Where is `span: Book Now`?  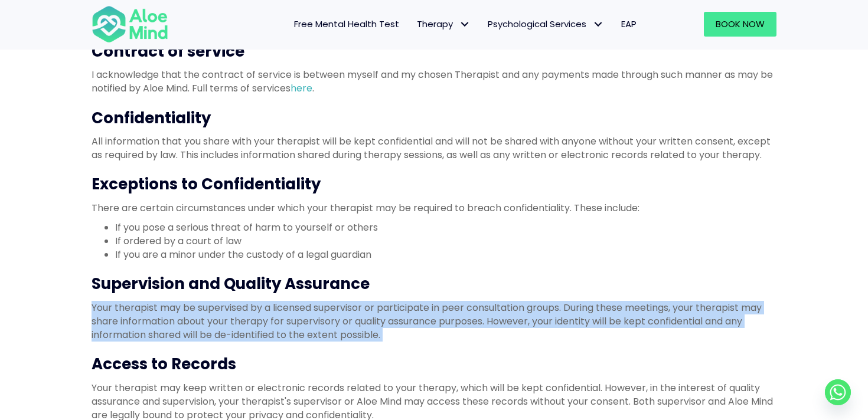 span: Book Now is located at coordinates (740, 23).